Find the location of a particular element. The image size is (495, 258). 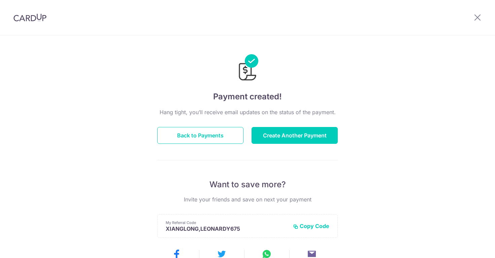

p: Hang tight, you’ll receive email updates on the status of the payment. is located at coordinates (248, 112).